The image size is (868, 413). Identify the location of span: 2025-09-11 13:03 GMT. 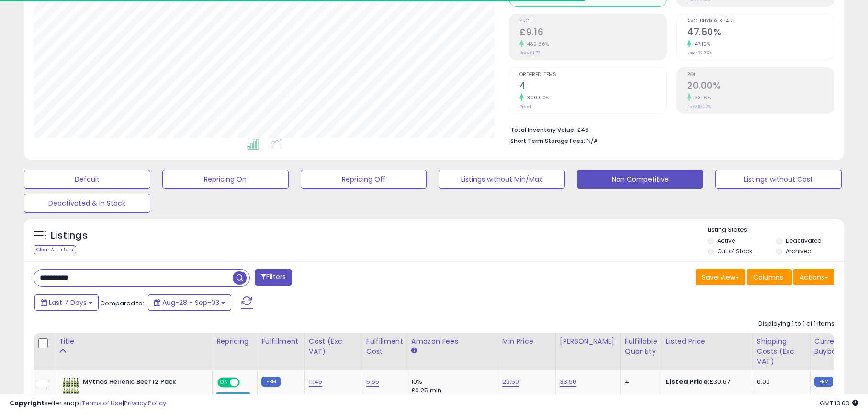
(838, 403).